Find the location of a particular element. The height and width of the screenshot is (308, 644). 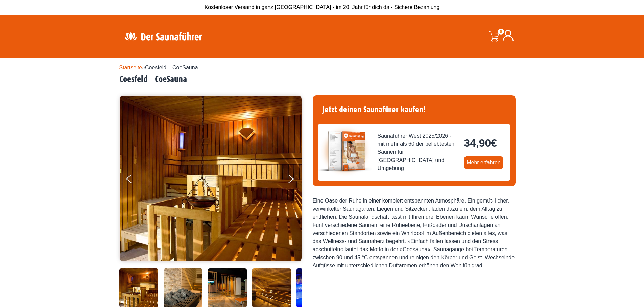

span: Coesfeld – CoeSauna is located at coordinates (171, 67).